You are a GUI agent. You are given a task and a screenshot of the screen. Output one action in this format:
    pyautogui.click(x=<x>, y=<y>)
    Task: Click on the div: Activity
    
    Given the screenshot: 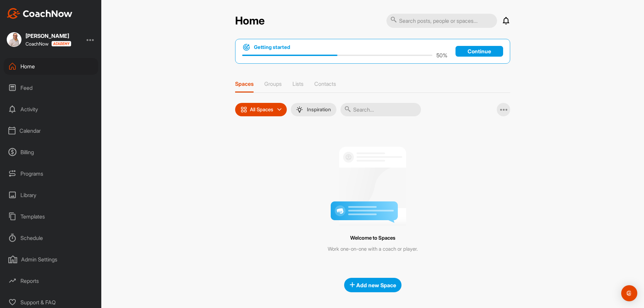 What is the action you would take?
    pyautogui.click(x=51, y=109)
    